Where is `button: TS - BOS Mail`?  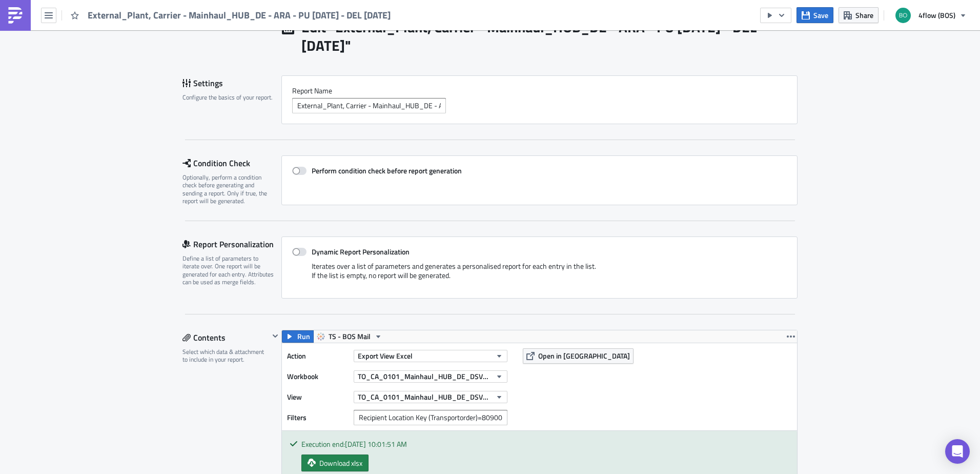 button: TS - BOS Mail is located at coordinates (349, 337).